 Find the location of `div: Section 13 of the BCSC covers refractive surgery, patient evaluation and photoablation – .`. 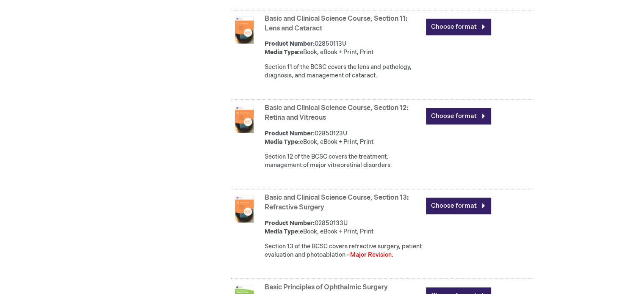

div: Section 13 of the BCSC covers refractive surgery, patient evaluation and photoablation – . is located at coordinates (343, 251).